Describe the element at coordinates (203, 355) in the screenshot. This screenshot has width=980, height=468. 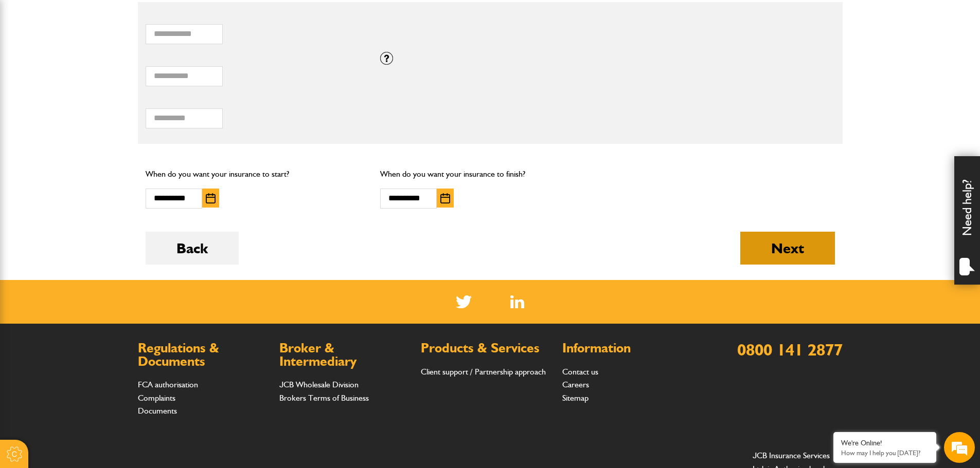
I see `h2: Regulations & Documents` at that location.